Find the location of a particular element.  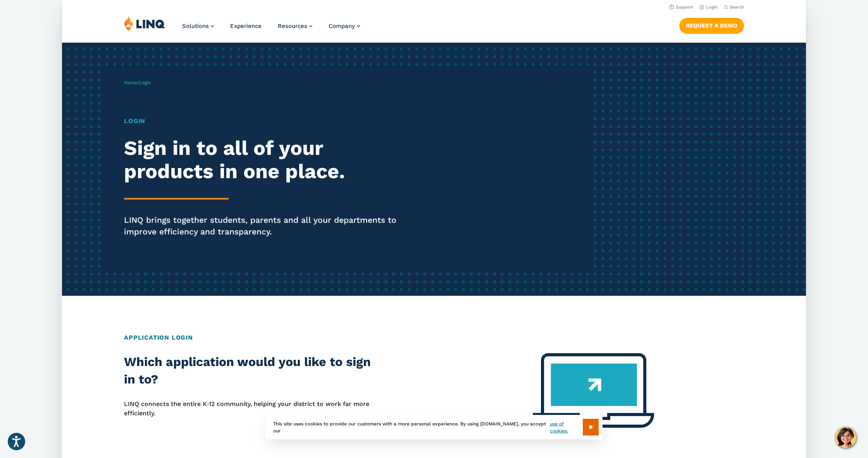

span: Search is located at coordinates (737, 7).